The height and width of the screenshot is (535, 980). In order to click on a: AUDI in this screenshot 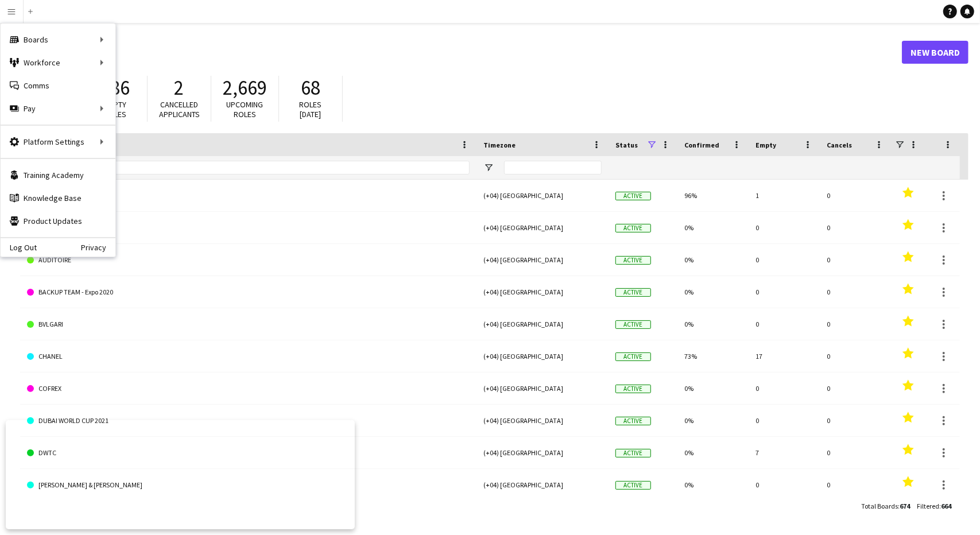, I will do `click(248, 228)`.